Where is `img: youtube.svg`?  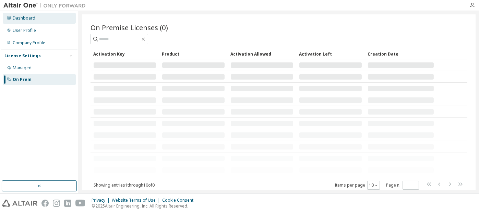
img: youtube.svg is located at coordinates (80, 203).